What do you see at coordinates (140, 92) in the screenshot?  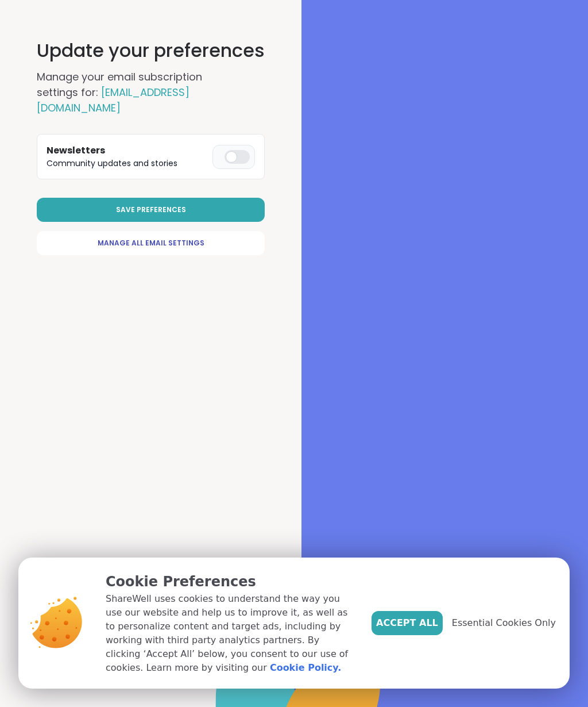 I see `h2: Manage your email subscription settings for:` at bounding box center [140, 92].